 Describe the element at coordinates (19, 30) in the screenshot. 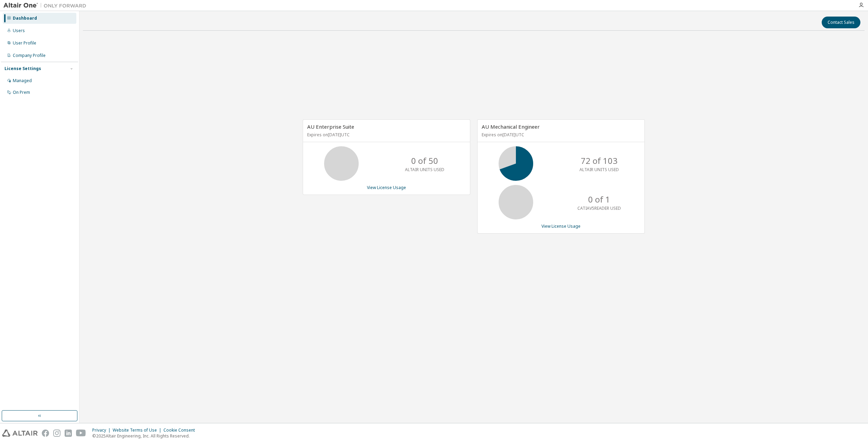

I see `div: Users` at that location.